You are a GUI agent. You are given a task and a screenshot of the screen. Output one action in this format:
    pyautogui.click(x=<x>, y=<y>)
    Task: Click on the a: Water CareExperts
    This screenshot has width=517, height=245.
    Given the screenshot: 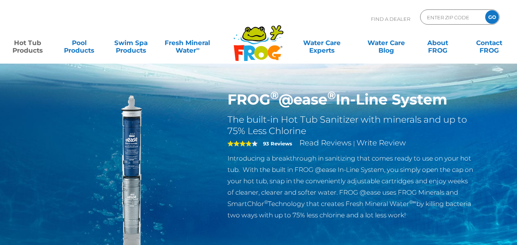 What is the action you would take?
    pyautogui.click(x=321, y=43)
    